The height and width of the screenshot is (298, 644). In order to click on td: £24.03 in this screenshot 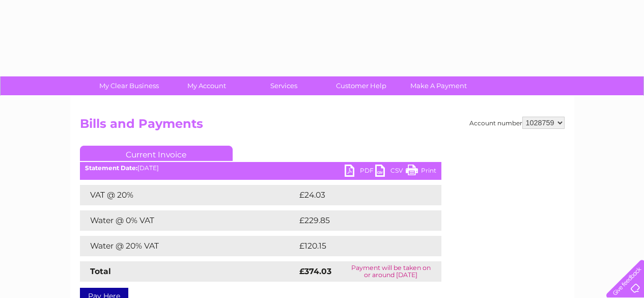, I will do `click(359, 195)`.